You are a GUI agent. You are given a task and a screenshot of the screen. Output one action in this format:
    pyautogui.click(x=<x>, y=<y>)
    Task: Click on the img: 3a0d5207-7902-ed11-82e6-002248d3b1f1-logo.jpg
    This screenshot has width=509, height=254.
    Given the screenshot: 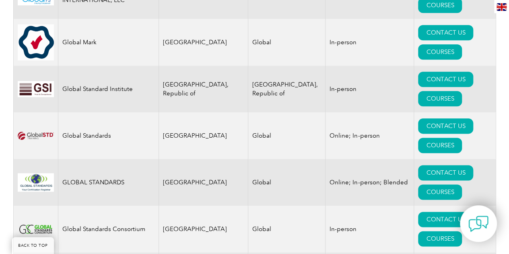 What is the action you would take?
    pyautogui.click(x=36, y=89)
    